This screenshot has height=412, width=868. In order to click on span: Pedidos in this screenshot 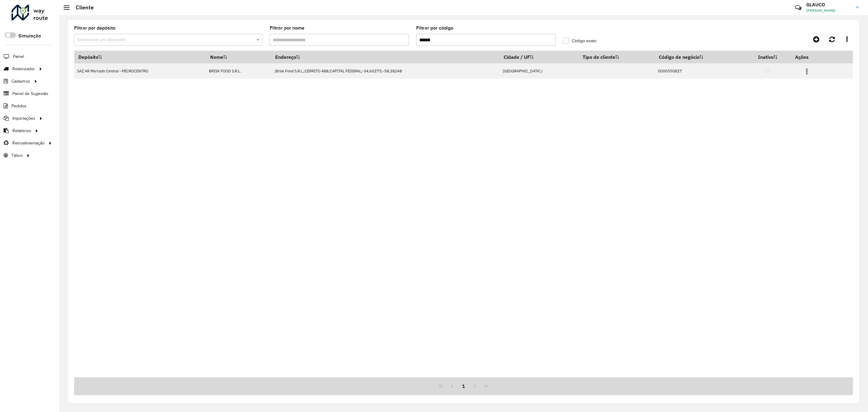, I will do `click(19, 106)`.